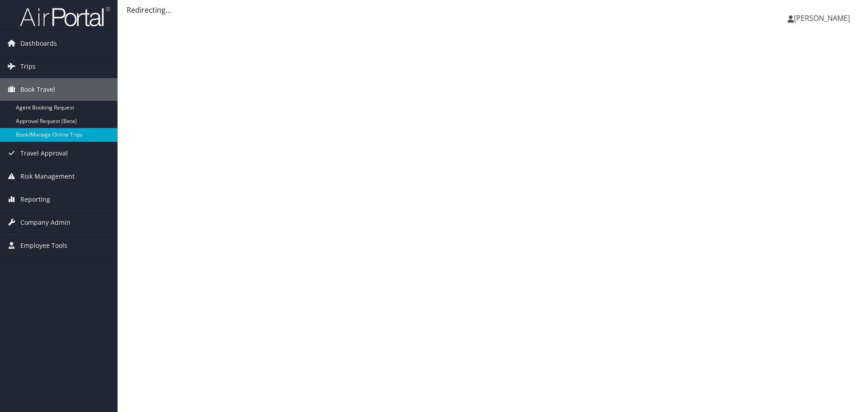 The width and height of the screenshot is (868, 412). What do you see at coordinates (65, 17) in the screenshot?
I see `img: airportal-logo.png` at bounding box center [65, 17].